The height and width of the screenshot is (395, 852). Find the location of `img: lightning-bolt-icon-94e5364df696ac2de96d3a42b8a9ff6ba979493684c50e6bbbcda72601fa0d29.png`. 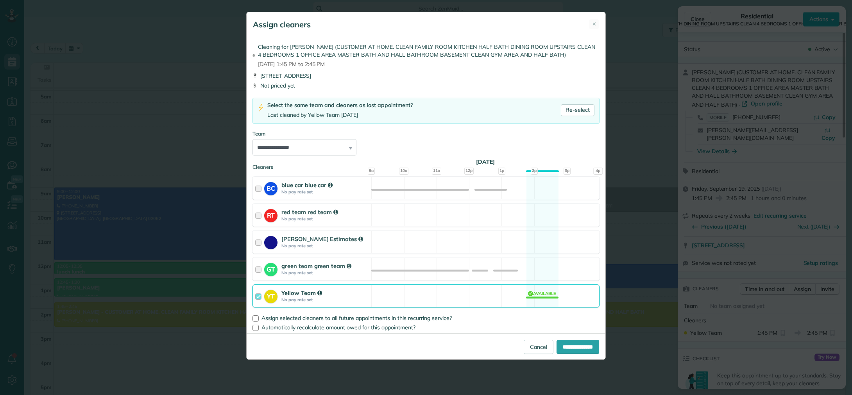

img: lightning-bolt-icon-94e5364df696ac2de96d3a42b8a9ff6ba979493684c50e6bbbcda72601fa0d29.png is located at coordinates (261, 107).